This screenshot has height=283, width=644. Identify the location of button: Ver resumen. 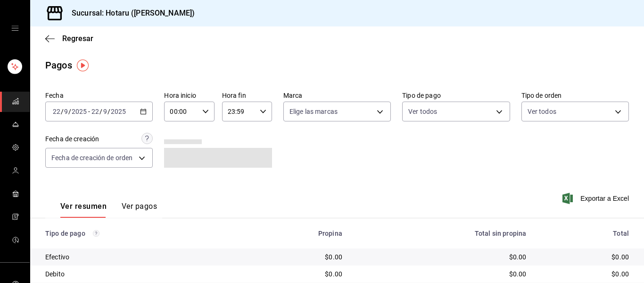
(83, 210).